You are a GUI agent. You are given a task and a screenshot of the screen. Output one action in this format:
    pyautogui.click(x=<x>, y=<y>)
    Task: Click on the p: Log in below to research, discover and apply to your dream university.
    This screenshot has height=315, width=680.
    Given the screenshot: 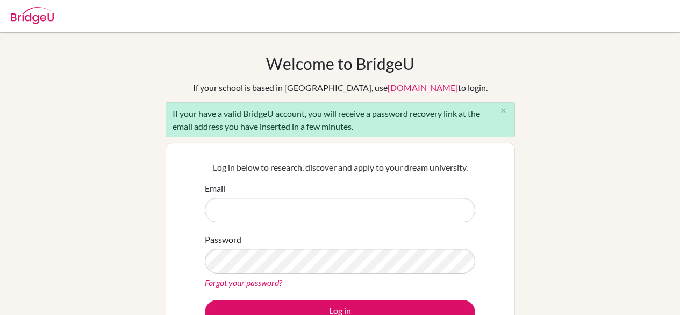 What is the action you would take?
    pyautogui.click(x=340, y=167)
    